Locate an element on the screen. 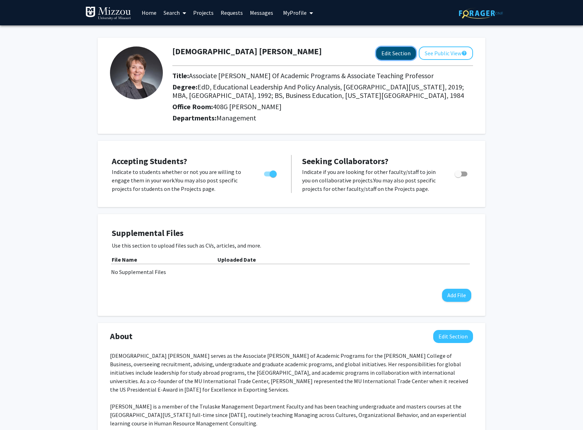 This screenshot has height=430, width=583. b: File Name is located at coordinates (124, 260).